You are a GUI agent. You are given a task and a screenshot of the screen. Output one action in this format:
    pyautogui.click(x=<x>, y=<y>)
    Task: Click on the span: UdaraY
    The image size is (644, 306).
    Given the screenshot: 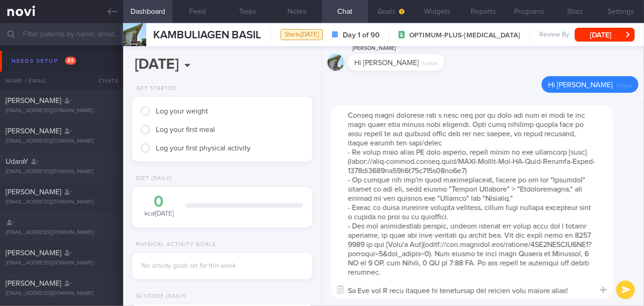 What is the action you would take?
    pyautogui.click(x=17, y=162)
    